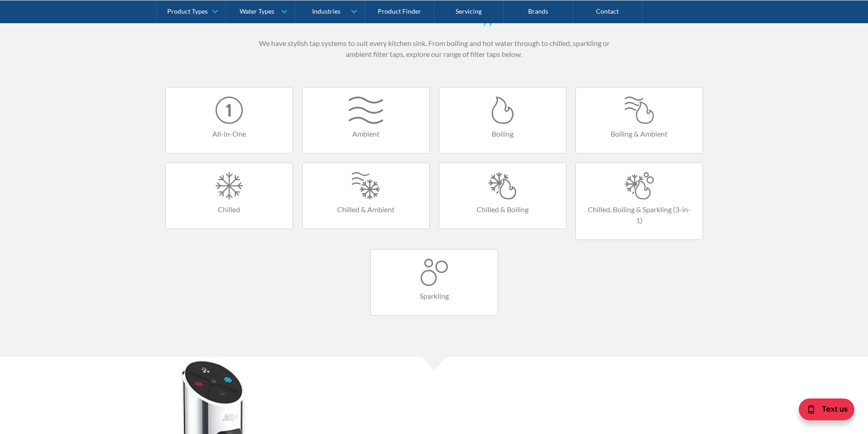  I want to click on h4: Chilled, Boiling & Sparkling (3-in-1), so click(639, 215).